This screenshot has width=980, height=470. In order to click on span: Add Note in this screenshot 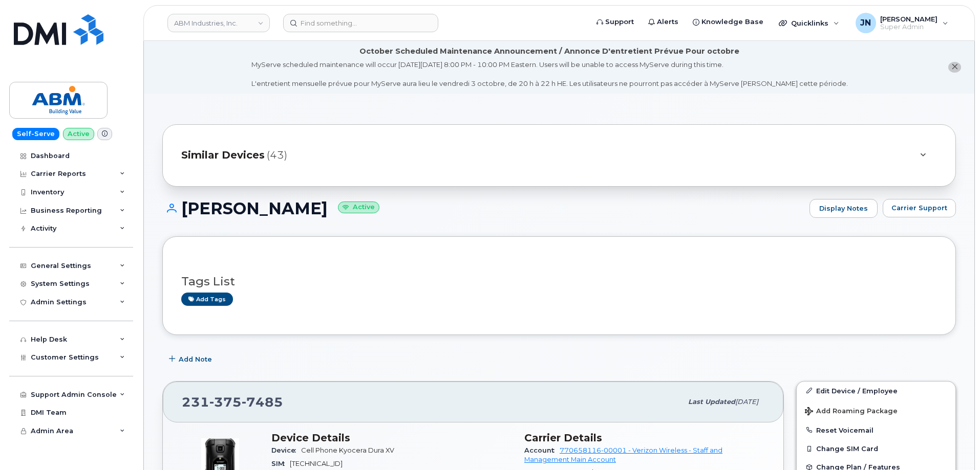, I will do `click(195, 359)`.